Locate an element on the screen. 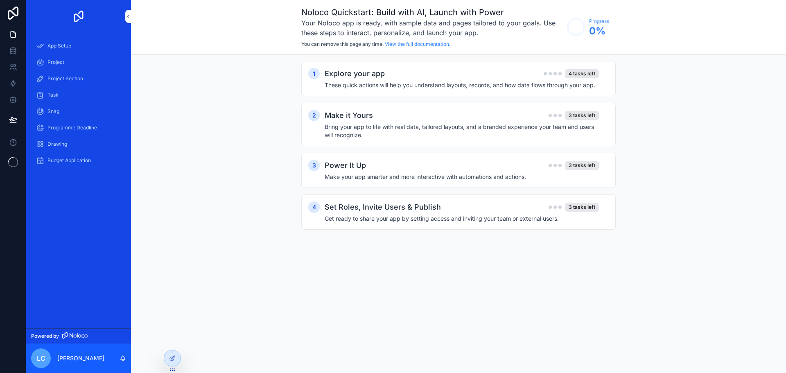 The width and height of the screenshot is (786, 373). div: 4 tasks left is located at coordinates (581, 74).